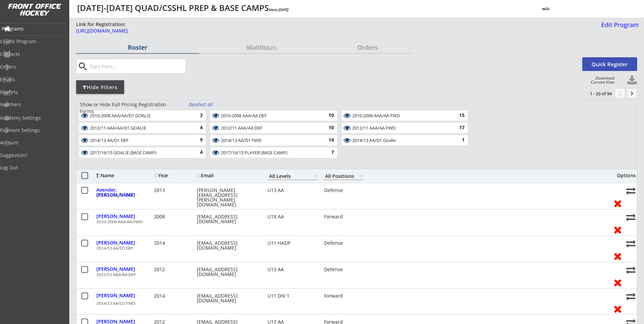 The width and height of the screenshot is (644, 324). Describe the element at coordinates (102, 25) in the screenshot. I see `div: Link for Registration:` at that location.